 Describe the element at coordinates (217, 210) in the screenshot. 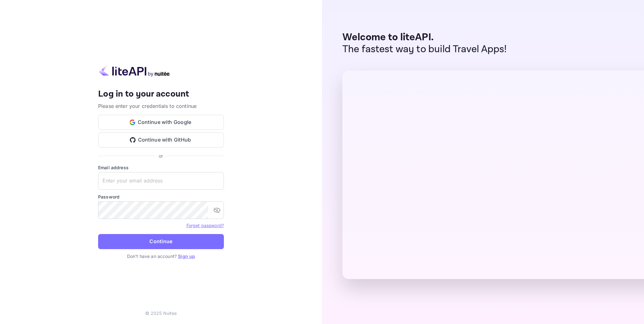

I see `button: toggle password visibility` at that location.